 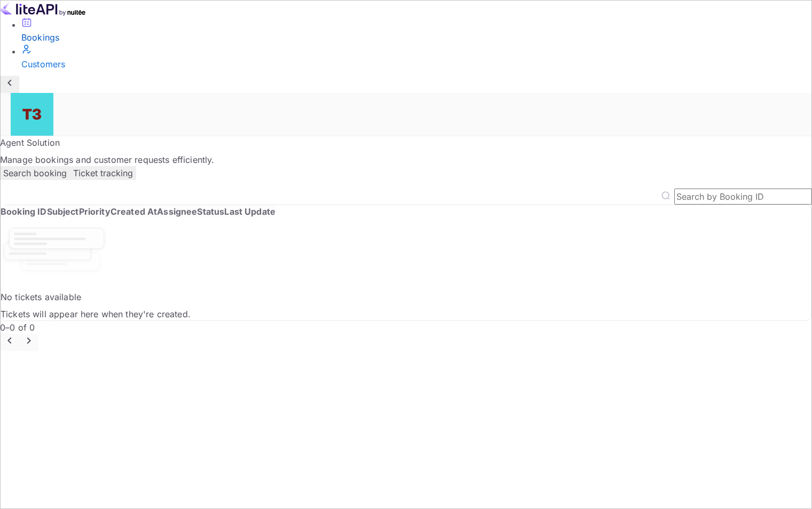 What do you see at coordinates (138, 314) in the screenshot?
I see `p: Tickets will appear here when they're created.` at bounding box center [138, 314].